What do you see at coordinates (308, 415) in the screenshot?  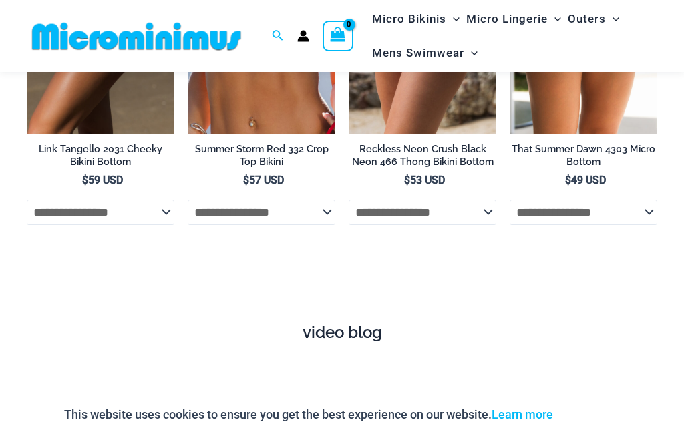 I see `p: This website uses cookies to ensure you get the best experience on our website.` at bounding box center [308, 415].